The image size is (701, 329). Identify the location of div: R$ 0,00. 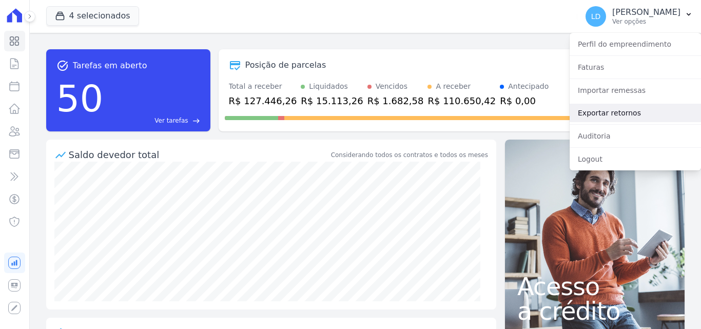
(524, 101).